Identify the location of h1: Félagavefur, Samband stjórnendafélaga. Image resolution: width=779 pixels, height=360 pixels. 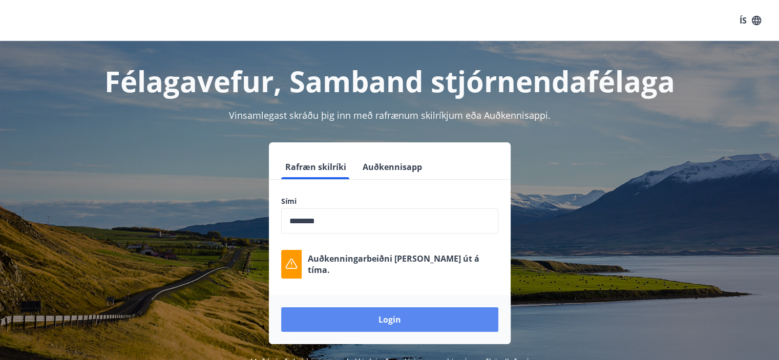
(390, 81).